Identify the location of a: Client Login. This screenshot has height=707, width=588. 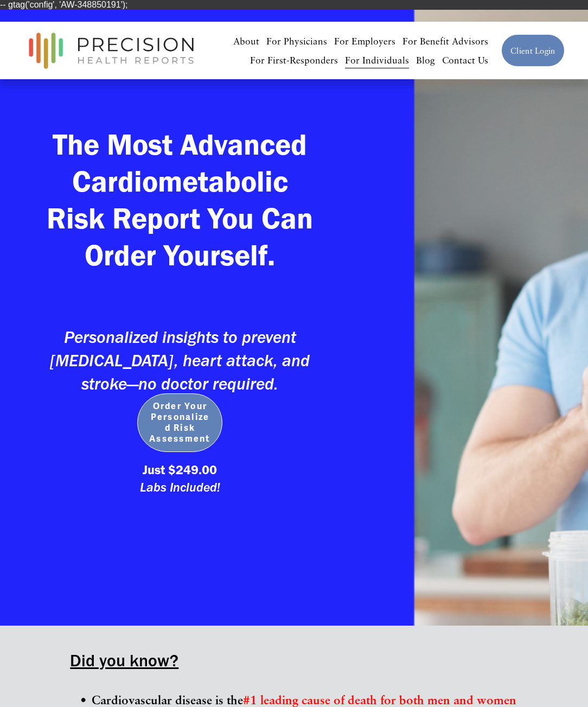
(533, 51).